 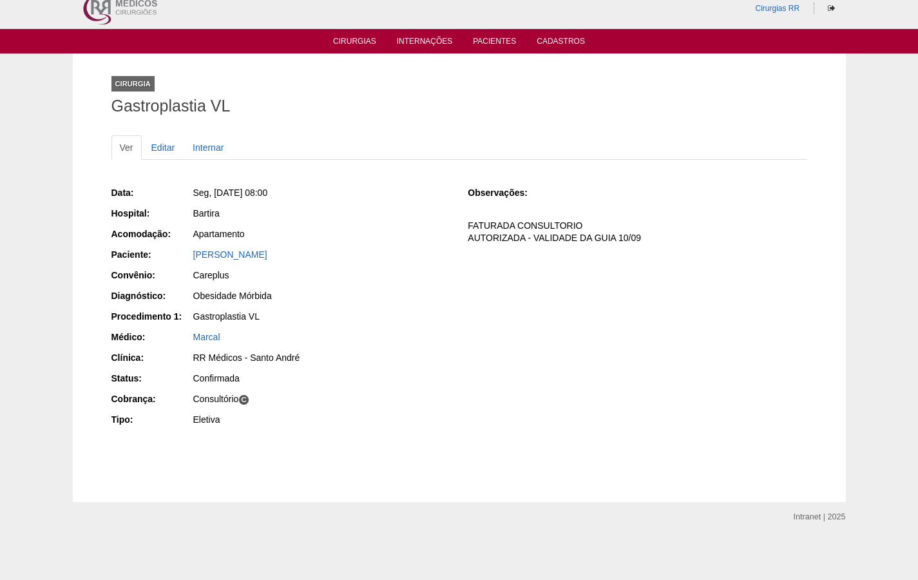 I want to click on div: Apartamento, so click(x=321, y=234).